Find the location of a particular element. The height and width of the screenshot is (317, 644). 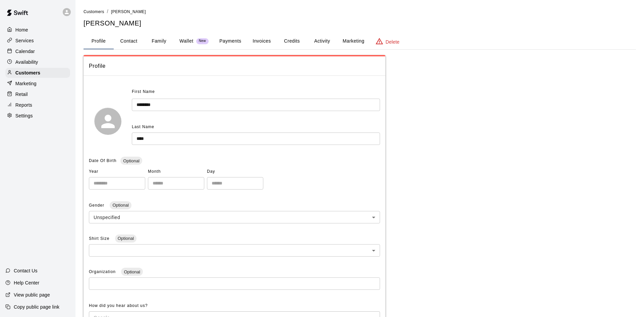

p: Marketing is located at coordinates (26, 84).